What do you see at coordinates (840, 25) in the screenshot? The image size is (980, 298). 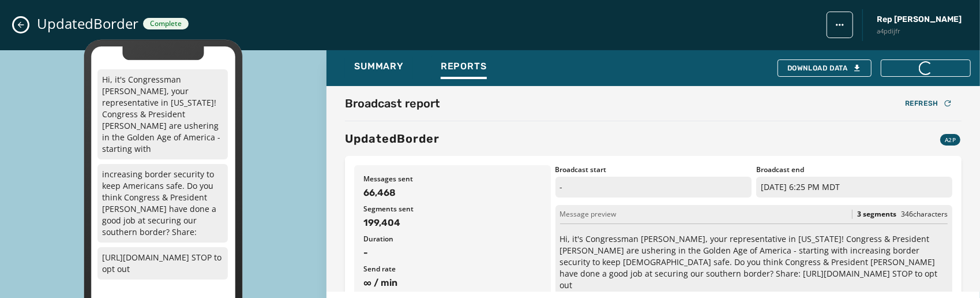 I see `button: broadcast action menu` at bounding box center [840, 25].